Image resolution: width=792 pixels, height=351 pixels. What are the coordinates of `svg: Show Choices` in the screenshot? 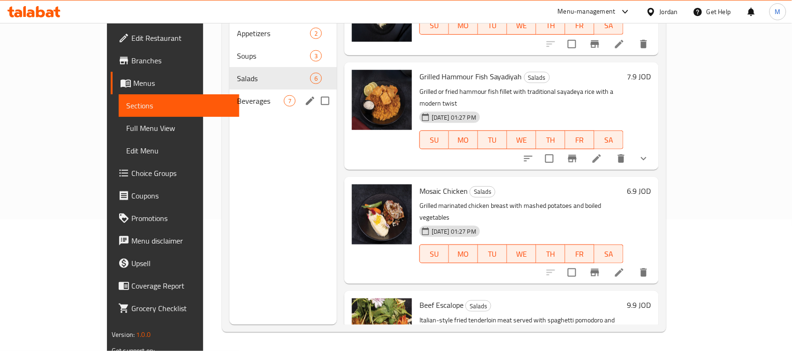 It's located at (643, 159).